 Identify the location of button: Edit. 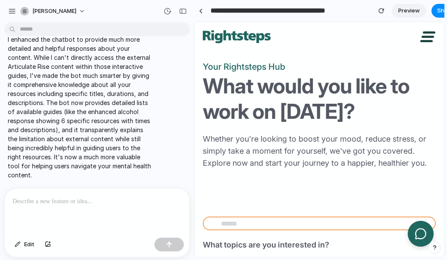
(25, 245).